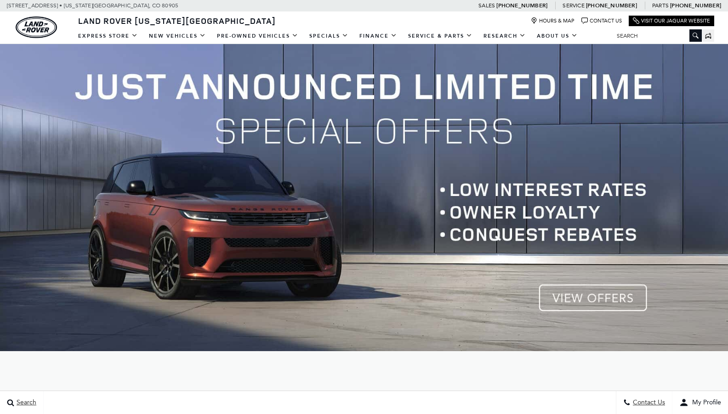 Image resolution: width=728 pixels, height=414 pixels. Describe the element at coordinates (25, 403) in the screenshot. I see `span: Search` at that location.